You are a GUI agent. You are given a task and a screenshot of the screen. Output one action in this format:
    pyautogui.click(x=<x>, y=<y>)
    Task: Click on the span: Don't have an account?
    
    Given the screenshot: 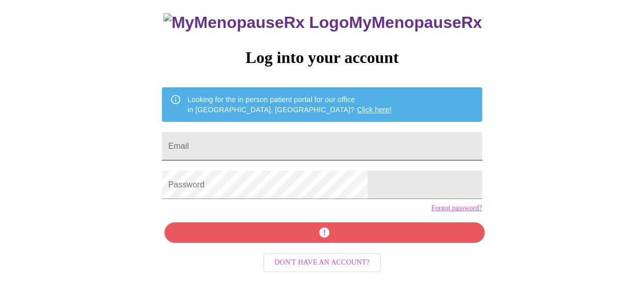 What is the action you would take?
    pyautogui.click(x=321, y=263)
    